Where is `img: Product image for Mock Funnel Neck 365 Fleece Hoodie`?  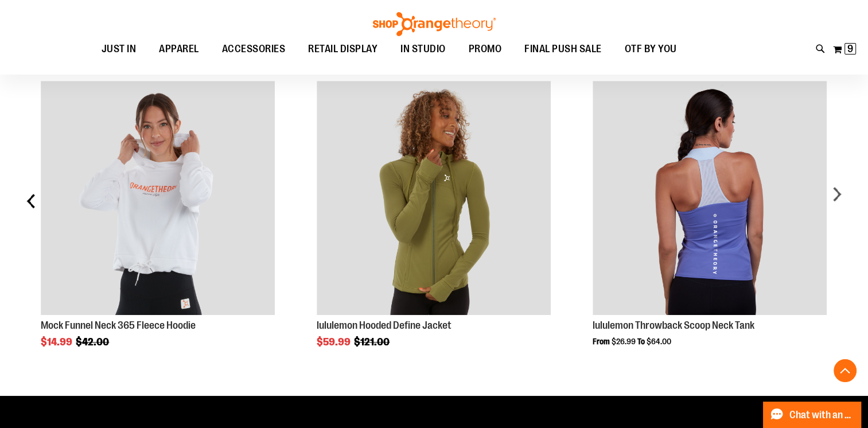 img: Product image for Mock Funnel Neck 365 Fleece Hoodie is located at coordinates (158, 198).